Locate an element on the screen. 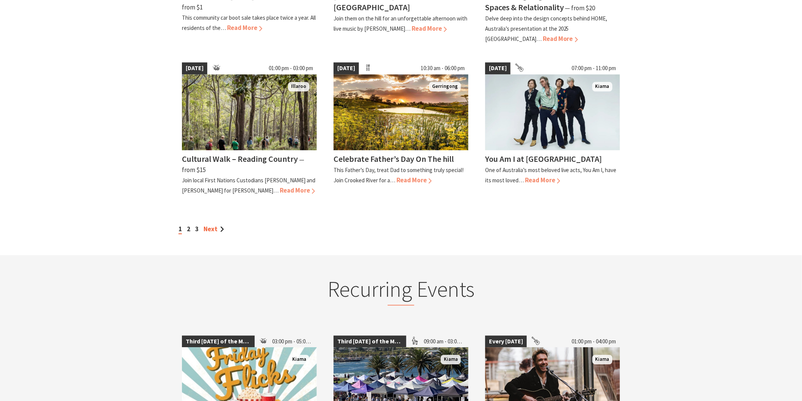  p: Delve deep into the design concepts behind HOME, Australia’s presentation at the 2025 [GEOGRAPHIC... is located at coordinates (546, 28).